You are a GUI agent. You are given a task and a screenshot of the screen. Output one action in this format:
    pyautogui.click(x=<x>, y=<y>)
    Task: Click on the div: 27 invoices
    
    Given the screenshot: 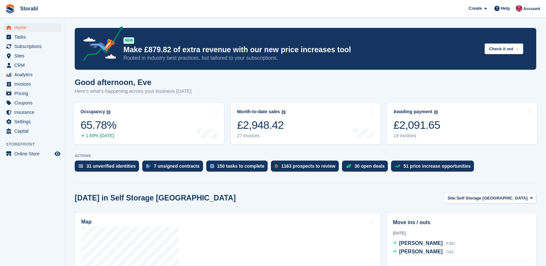 What is the action you would take?
    pyautogui.click(x=261, y=136)
    